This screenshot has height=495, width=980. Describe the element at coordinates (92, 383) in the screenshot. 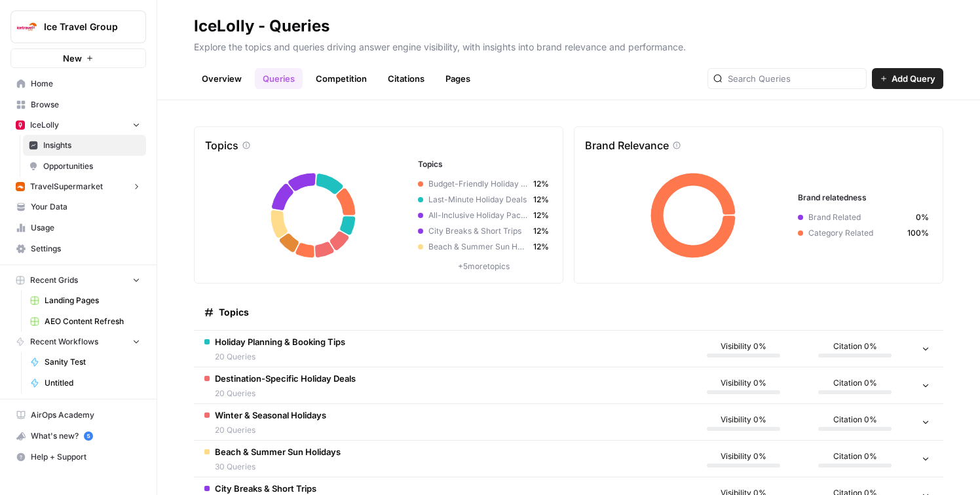

I see `span: Untitled` at that location.